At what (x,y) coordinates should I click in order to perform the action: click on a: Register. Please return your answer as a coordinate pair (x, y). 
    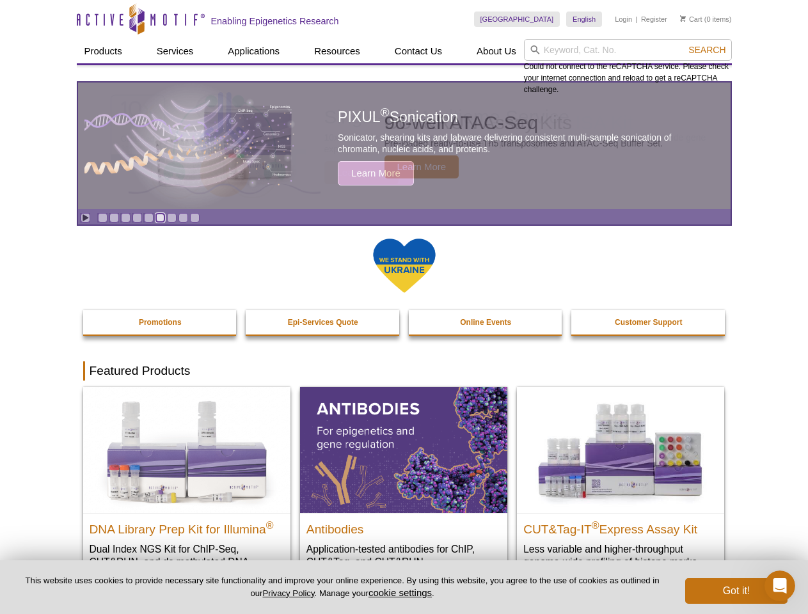
    Looking at the image, I should click on (654, 19).